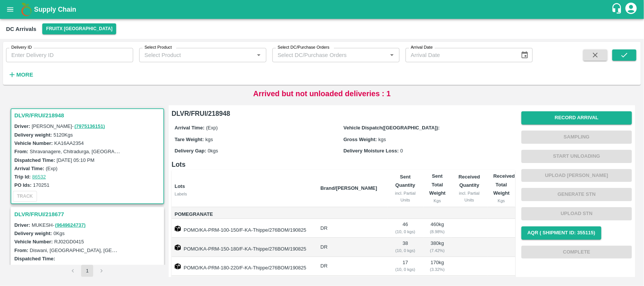 The width and height of the screenshot is (644, 286). Describe the element at coordinates (360, 139) in the screenshot. I see `label: Gross Weight:` at that location.